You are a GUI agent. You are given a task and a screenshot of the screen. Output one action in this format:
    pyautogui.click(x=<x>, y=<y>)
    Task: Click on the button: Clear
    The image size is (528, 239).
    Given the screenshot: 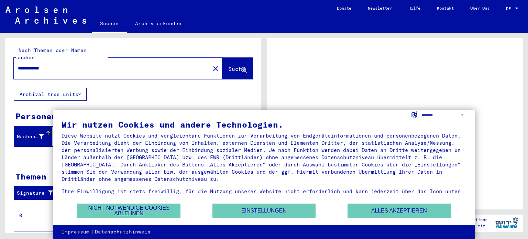 What is the action you would take?
    pyautogui.click(x=215, y=68)
    